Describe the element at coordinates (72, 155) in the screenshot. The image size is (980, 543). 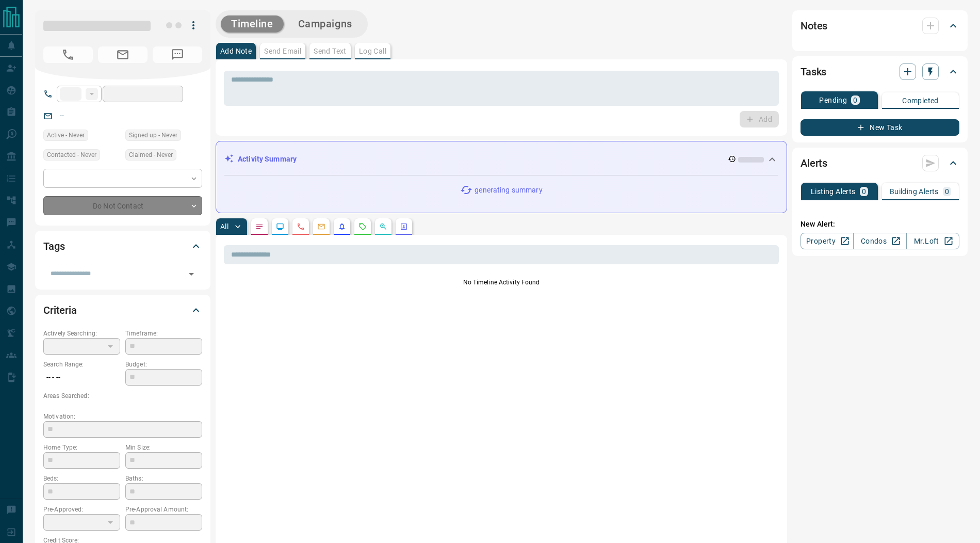
I see `span: Contacted - Never` at that location.